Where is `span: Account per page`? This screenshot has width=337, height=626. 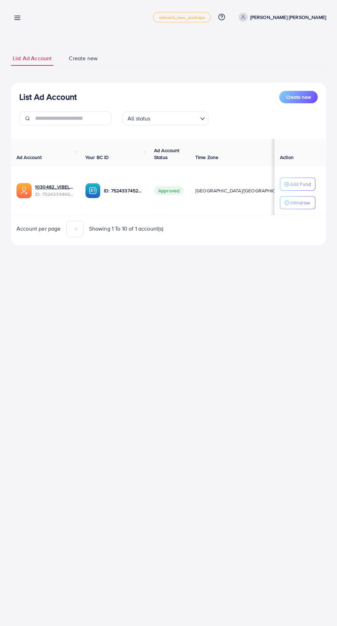
span: Account per page is located at coordinates (39, 228).